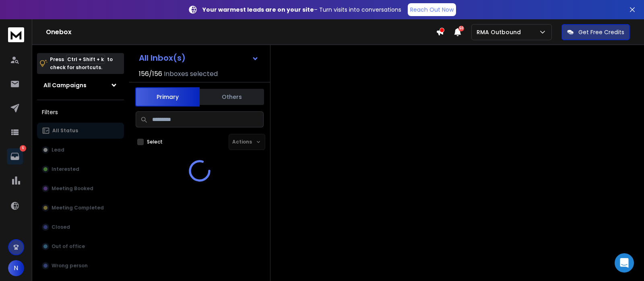 This screenshot has width=644, height=281. What do you see at coordinates (15, 156) in the screenshot?
I see `a: 6` at bounding box center [15, 156].